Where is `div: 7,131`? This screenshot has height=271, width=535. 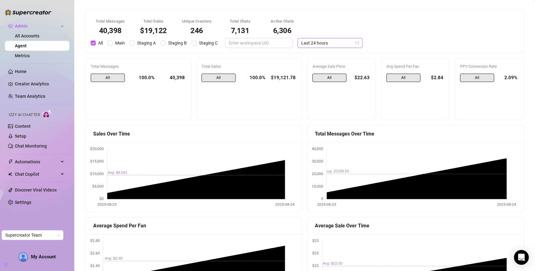
div: 7,131 is located at coordinates (240, 31).